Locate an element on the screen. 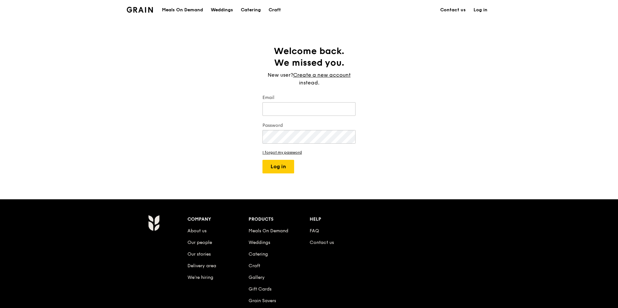 The width and height of the screenshot is (618, 308). div: Craft is located at coordinates (275, 10).